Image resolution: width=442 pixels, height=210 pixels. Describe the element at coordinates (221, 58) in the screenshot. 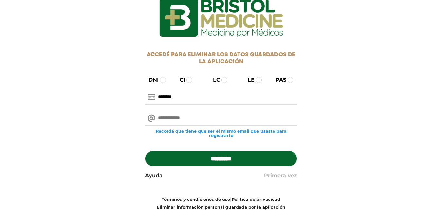

I see `h1: Accedé para eliminar los datos guardados de la aplicación` at that location.